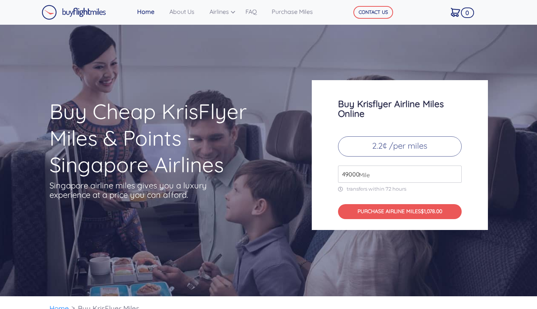 This screenshot has height=309, width=537. What do you see at coordinates (256, 12) in the screenshot?
I see `a: FAQ` at bounding box center [256, 12].